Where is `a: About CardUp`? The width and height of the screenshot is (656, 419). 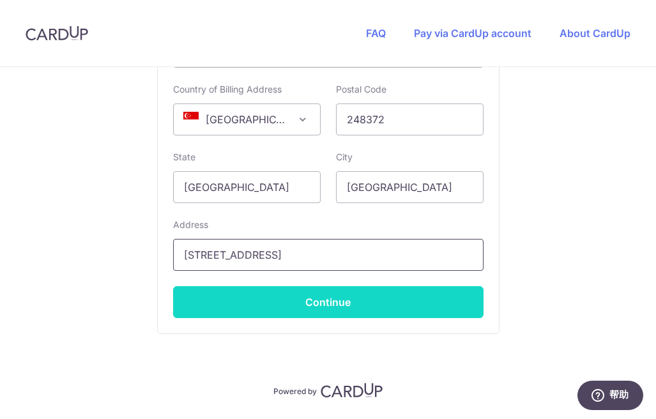
a: About CardUp is located at coordinates (595, 33).